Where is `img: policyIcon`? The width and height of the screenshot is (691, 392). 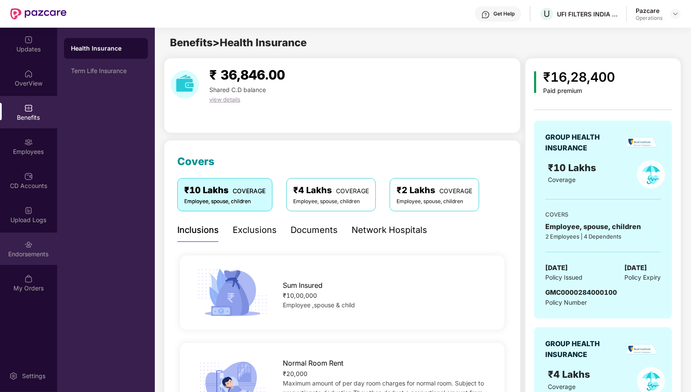
img: policyIcon is located at coordinates (651, 174).